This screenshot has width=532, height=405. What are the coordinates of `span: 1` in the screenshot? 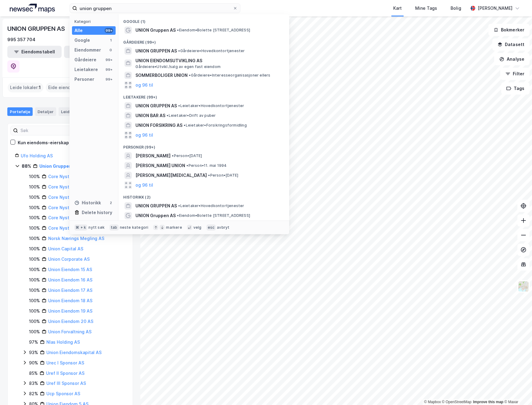 It's located at (40, 87).